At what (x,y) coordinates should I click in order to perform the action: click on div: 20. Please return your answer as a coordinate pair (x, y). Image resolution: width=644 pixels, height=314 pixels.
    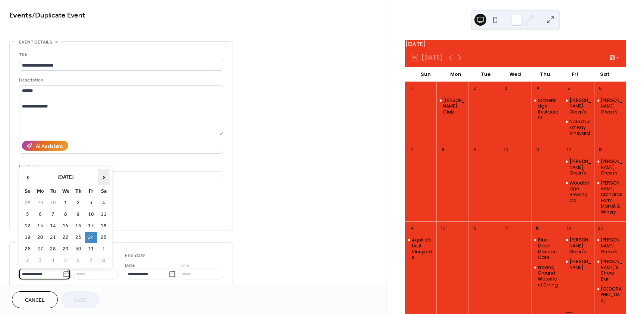
    Looking at the image, I should click on (600, 229).